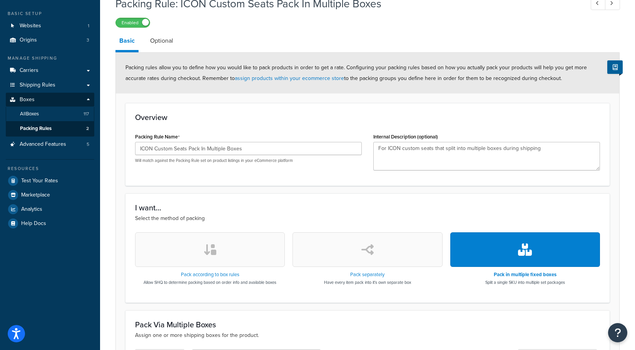  What do you see at coordinates (50, 223) in the screenshot?
I see `li: Help Docs` at bounding box center [50, 223].